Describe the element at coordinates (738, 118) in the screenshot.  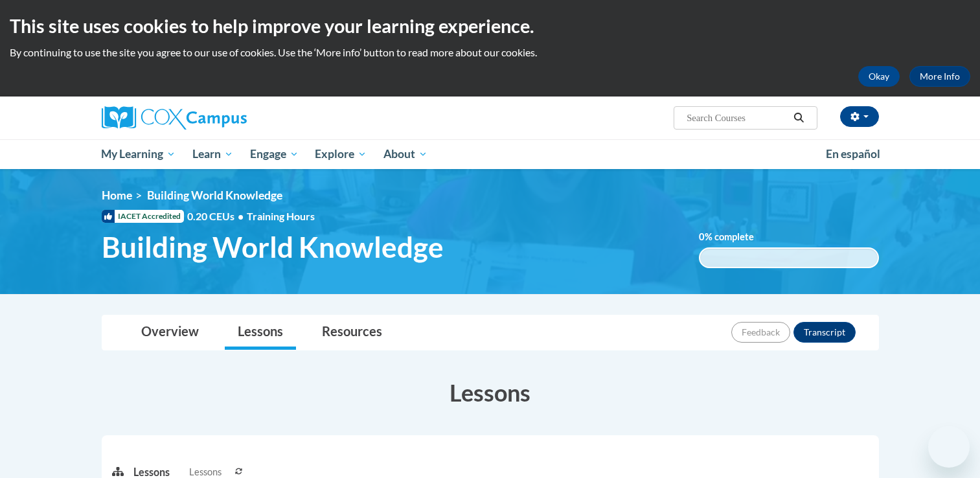
I see `input: Search Courses` at that location.